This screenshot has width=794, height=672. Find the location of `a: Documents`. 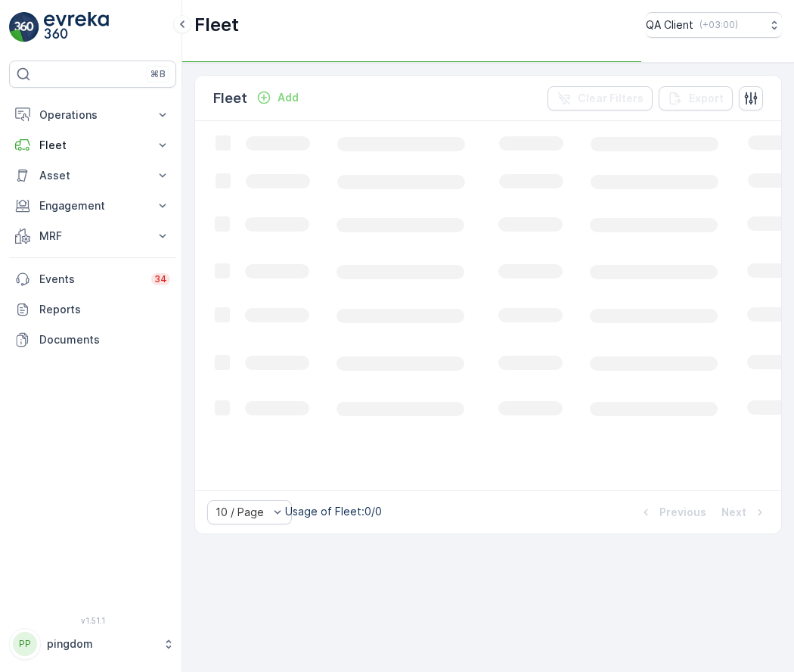

a: Documents is located at coordinates (92, 339).